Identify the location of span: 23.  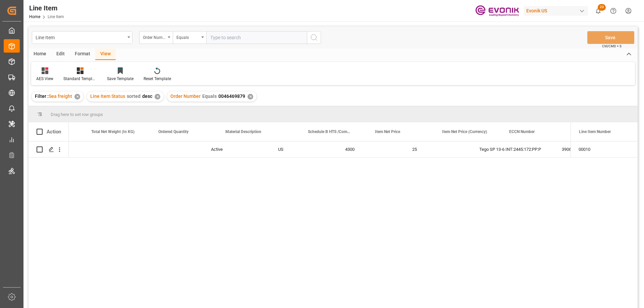
(602, 7).